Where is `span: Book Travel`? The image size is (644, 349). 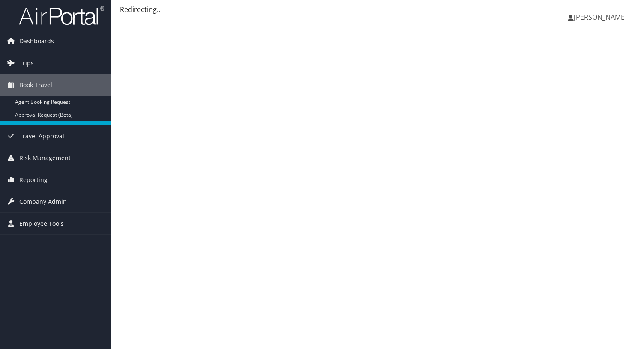 span: Book Travel is located at coordinates (36, 85).